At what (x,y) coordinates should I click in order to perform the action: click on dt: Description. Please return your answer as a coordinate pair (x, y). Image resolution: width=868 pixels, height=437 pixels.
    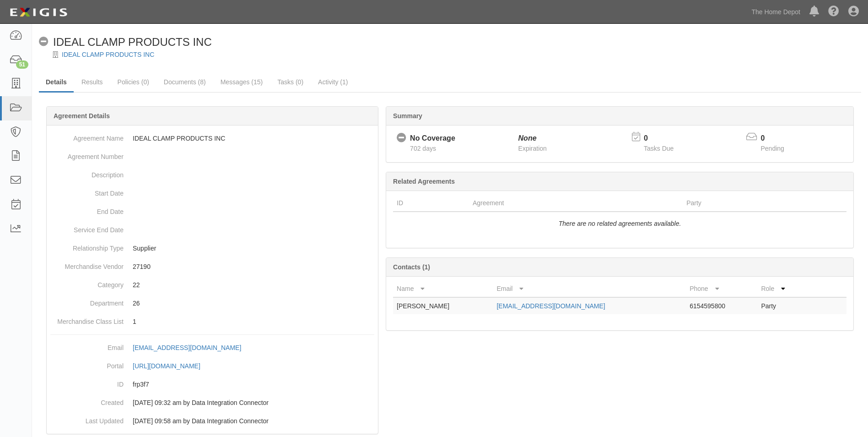
    Looking at the image, I should click on (87, 172).